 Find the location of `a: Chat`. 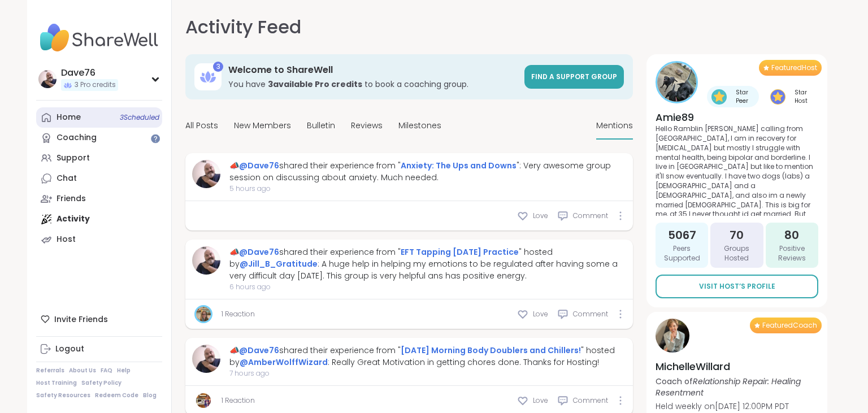

a: Chat is located at coordinates (99, 178).